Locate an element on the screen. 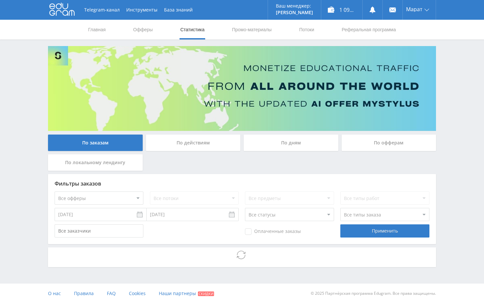  span: Cookies is located at coordinates (137, 293).